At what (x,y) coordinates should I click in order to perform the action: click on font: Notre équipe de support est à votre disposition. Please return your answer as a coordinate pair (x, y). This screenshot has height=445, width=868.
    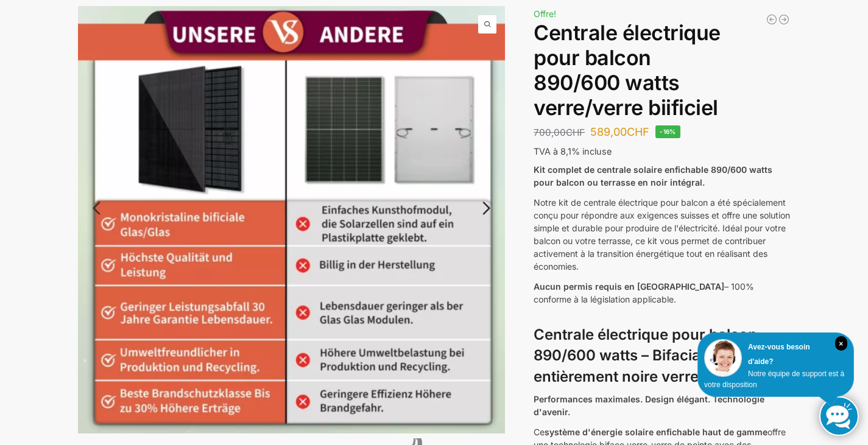
    Looking at the image, I should click on (774, 379).